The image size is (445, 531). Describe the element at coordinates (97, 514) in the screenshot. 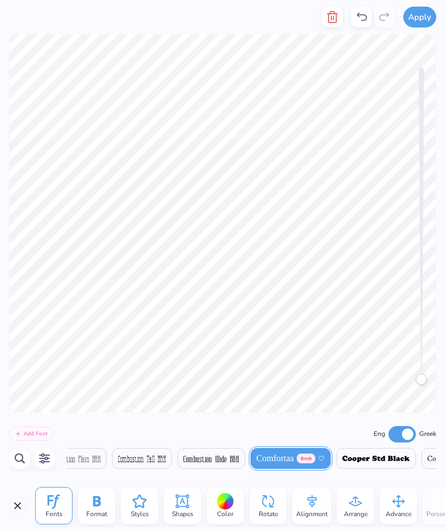

I see `span: Format` at that location.